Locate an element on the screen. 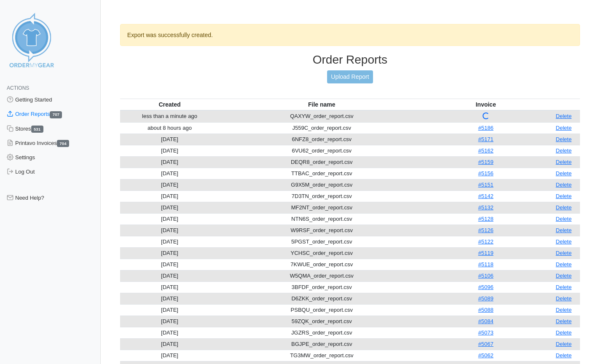  a: #5132 is located at coordinates (486, 207).